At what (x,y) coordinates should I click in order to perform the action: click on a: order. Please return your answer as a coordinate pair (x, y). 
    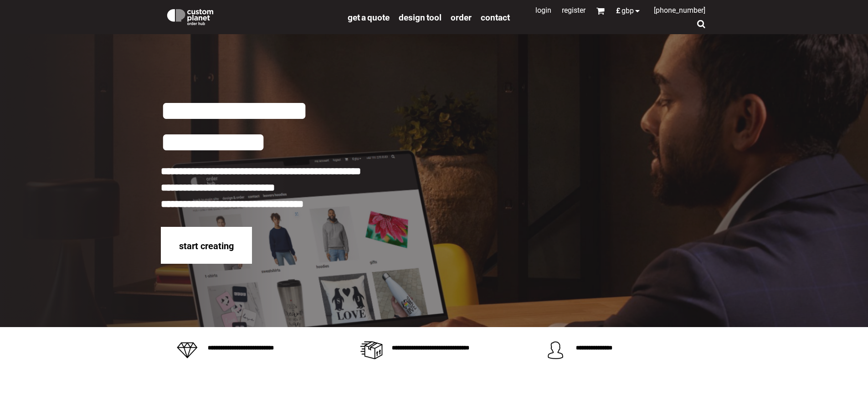
    Looking at the image, I should click on (461, 17).